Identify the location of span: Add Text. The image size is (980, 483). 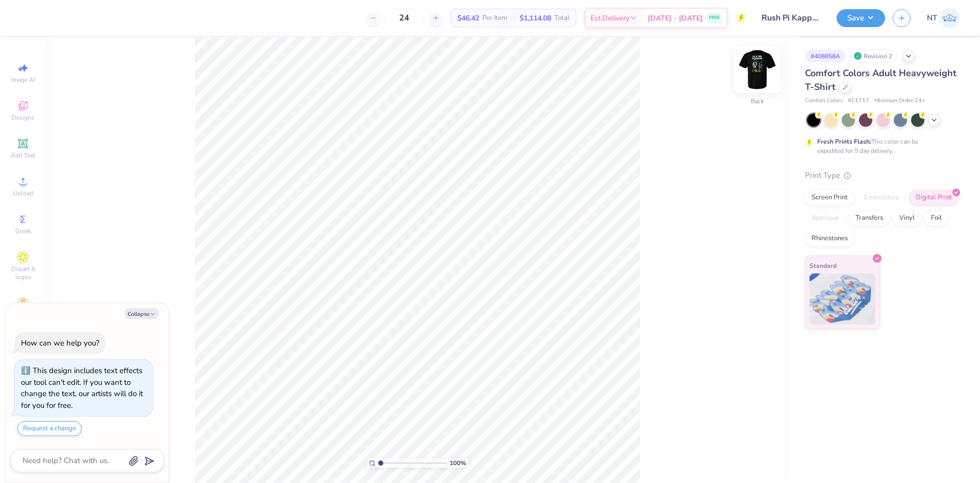
(23, 155).